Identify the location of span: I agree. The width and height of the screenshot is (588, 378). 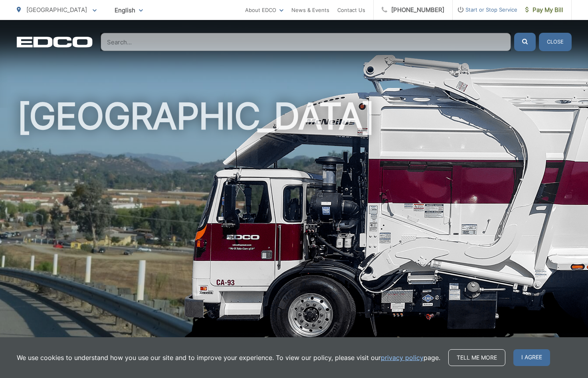
(532, 357).